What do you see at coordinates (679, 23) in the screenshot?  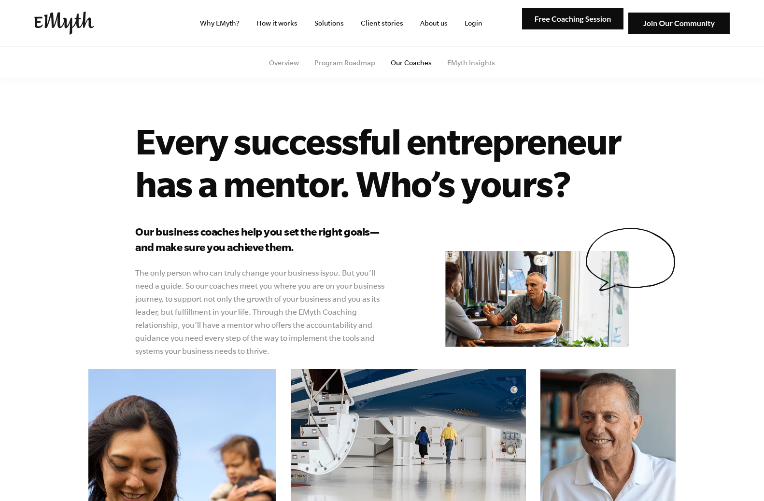 I see `img: Join Our Community` at bounding box center [679, 23].